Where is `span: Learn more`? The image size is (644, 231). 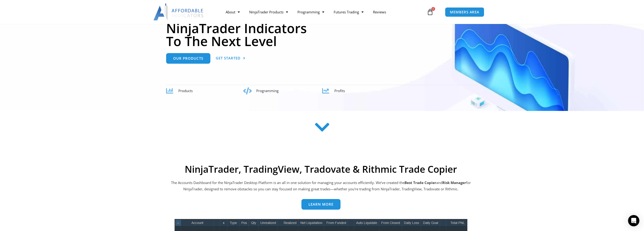 span: Learn more is located at coordinates (321, 204).